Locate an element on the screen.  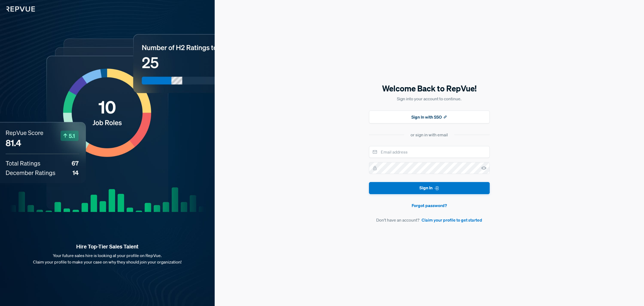
a: Claim your profile to get started is located at coordinates (452, 220).